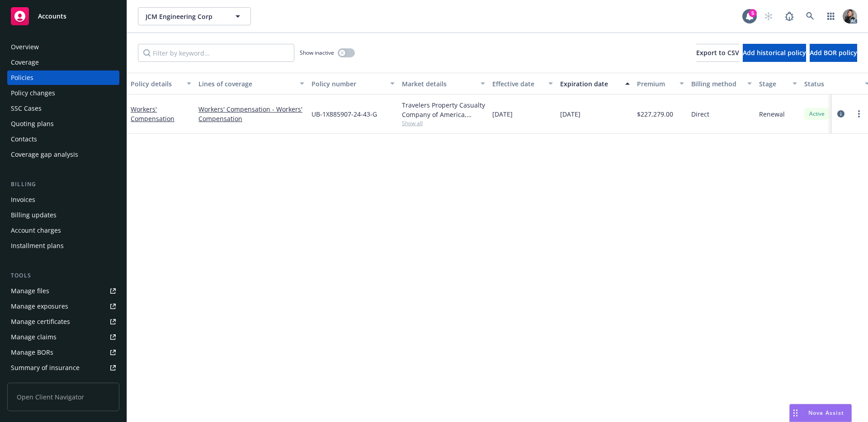 This screenshot has width=868, height=422. What do you see at coordinates (39, 306) in the screenshot?
I see `div: Manage exposures` at bounding box center [39, 306].